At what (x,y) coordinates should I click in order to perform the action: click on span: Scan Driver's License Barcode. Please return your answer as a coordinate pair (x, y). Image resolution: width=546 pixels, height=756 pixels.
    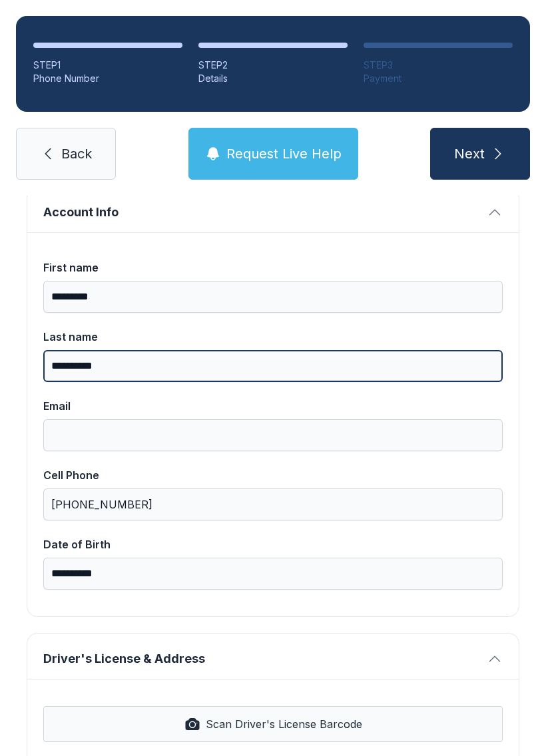
    Looking at the image, I should click on (284, 724).